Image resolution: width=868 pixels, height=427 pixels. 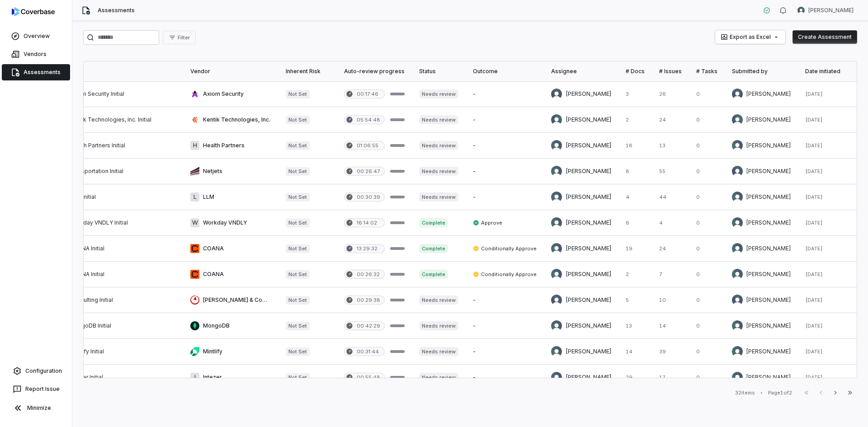 What do you see at coordinates (825, 37) in the screenshot?
I see `button: Create Assessment` at bounding box center [825, 37].